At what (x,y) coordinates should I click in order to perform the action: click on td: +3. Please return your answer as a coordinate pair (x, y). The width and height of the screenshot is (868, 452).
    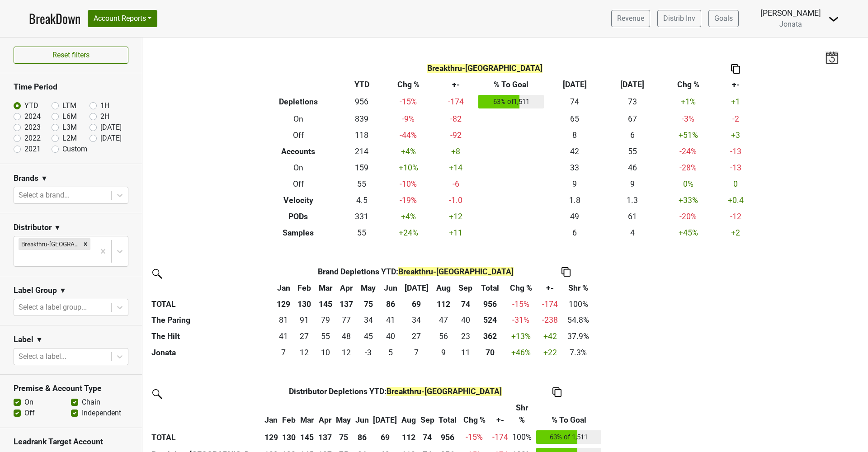
    Looking at the image, I should click on (736, 135).